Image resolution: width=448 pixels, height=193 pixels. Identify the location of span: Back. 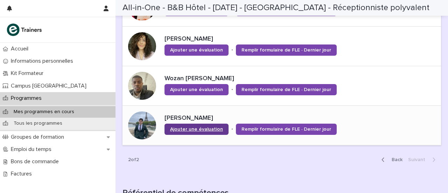
(395, 159).